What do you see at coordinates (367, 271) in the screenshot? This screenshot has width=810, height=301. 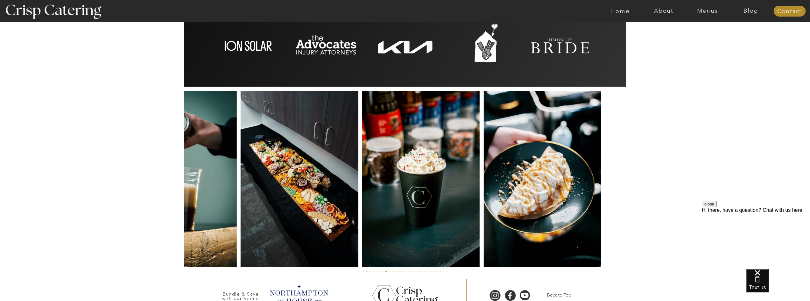 I see `li: Page dot 2` at bounding box center [367, 271].